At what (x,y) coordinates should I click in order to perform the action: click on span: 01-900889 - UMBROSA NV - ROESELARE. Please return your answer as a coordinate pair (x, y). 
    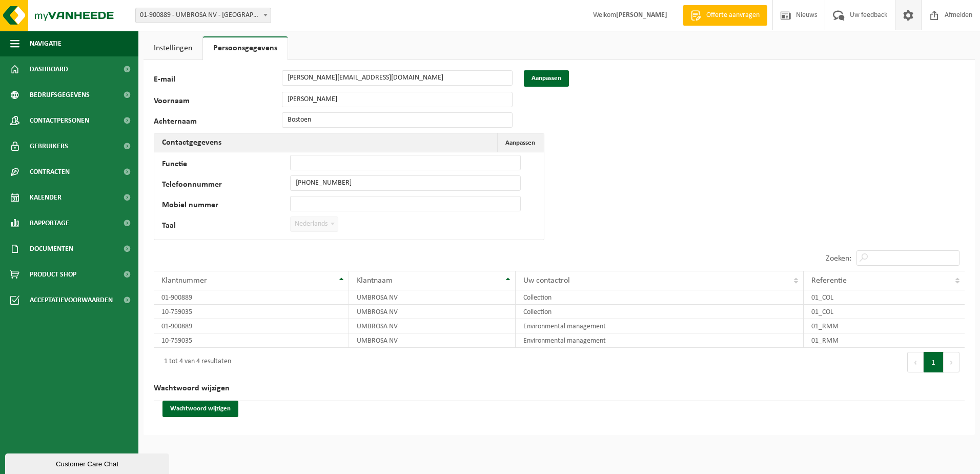
    Looking at the image, I should click on (203, 15).